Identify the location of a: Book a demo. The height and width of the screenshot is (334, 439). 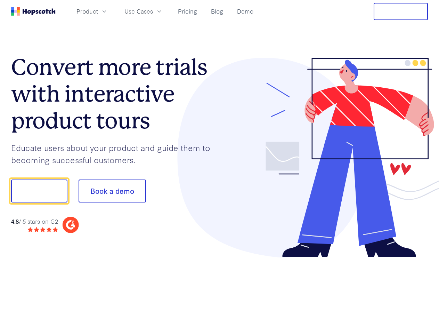
(112, 191).